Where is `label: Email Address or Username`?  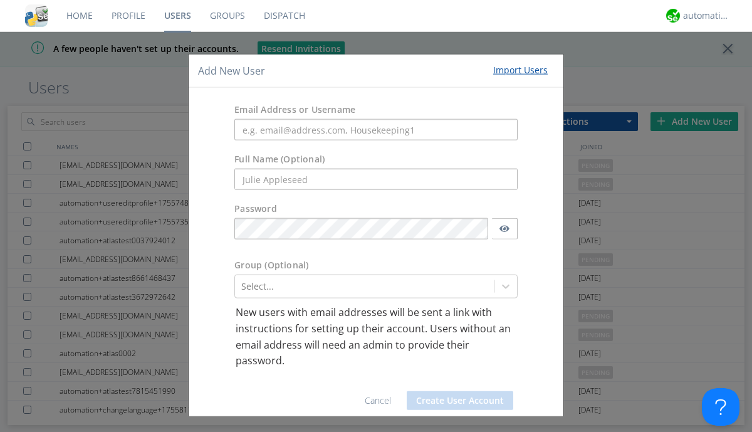 label: Email Address or Username is located at coordinates (295, 110).